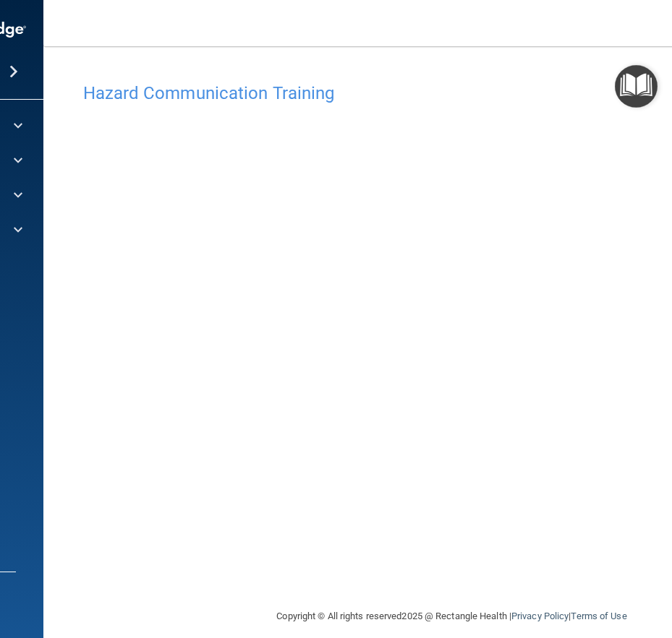 This screenshot has height=638, width=672. What do you see at coordinates (636, 86) in the screenshot?
I see `button: Open Resource Center` at bounding box center [636, 86].